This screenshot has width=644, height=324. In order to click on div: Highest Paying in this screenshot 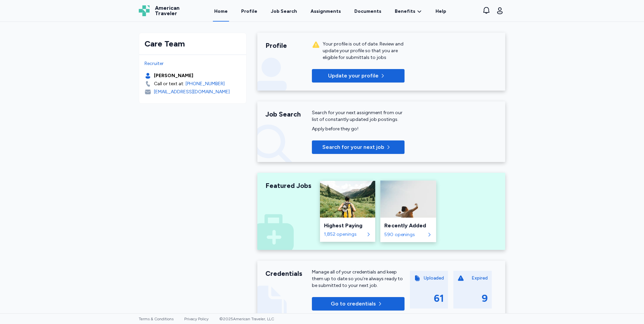, I will do `click(348, 225)`.